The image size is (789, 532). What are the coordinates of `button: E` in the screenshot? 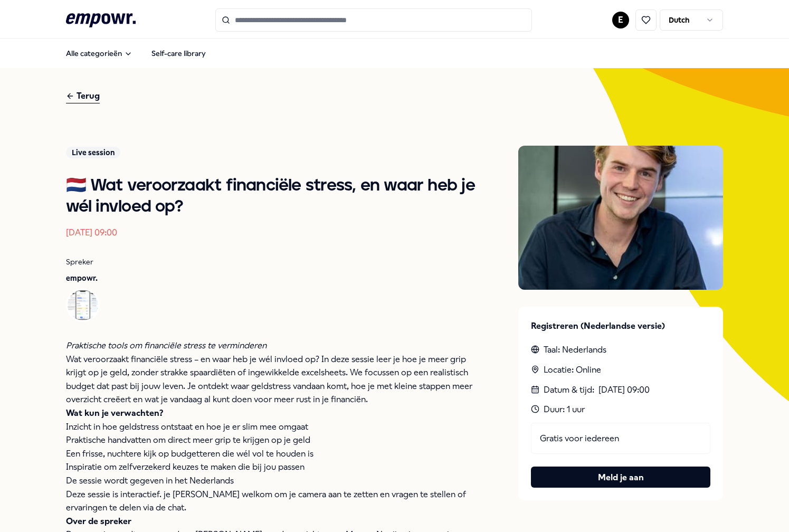 It's located at (621, 20).